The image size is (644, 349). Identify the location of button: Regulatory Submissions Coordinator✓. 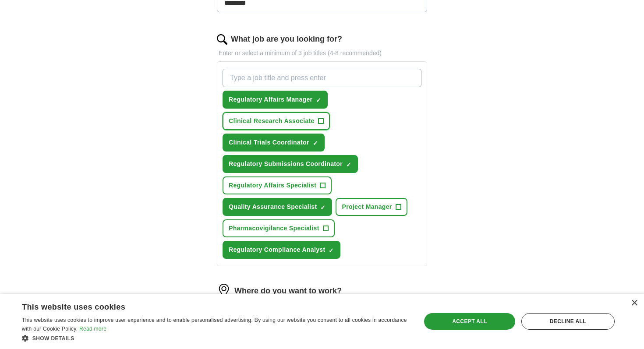
(290, 164).